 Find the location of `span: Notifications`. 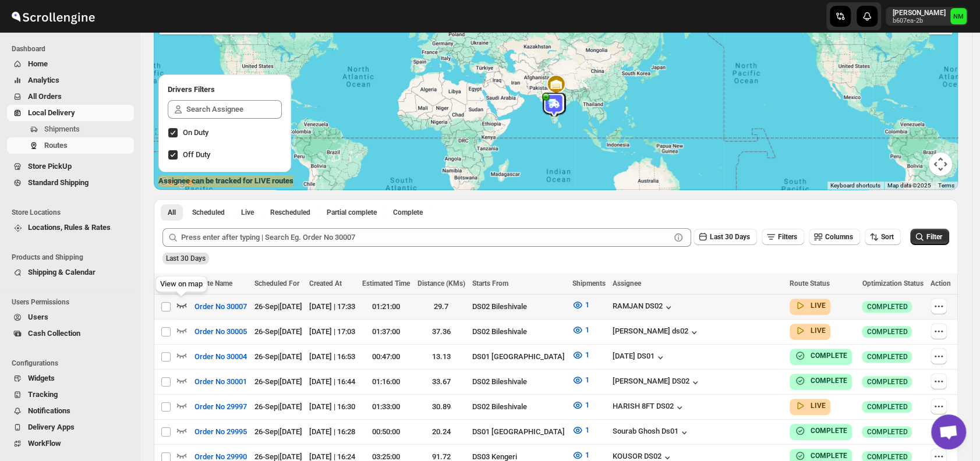

span: Notifications is located at coordinates (49, 410).